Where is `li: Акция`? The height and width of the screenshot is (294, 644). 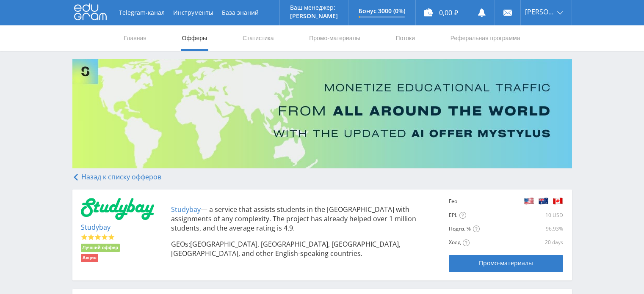
li: Акция is located at coordinates (89, 258).